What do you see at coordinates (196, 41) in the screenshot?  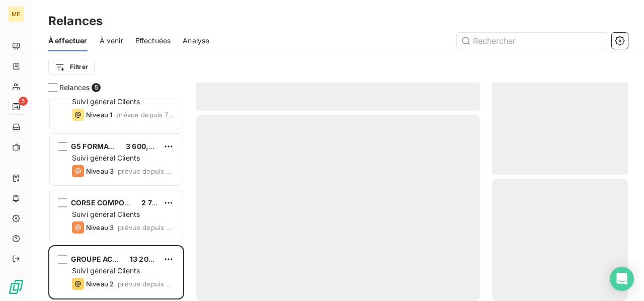 I see `span: Analyse` at bounding box center [196, 41].